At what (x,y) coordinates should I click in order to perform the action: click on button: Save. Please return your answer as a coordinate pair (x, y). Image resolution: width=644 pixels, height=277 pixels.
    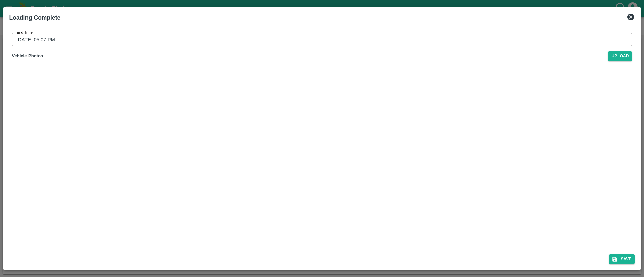
    Looking at the image, I should click on (622, 259).